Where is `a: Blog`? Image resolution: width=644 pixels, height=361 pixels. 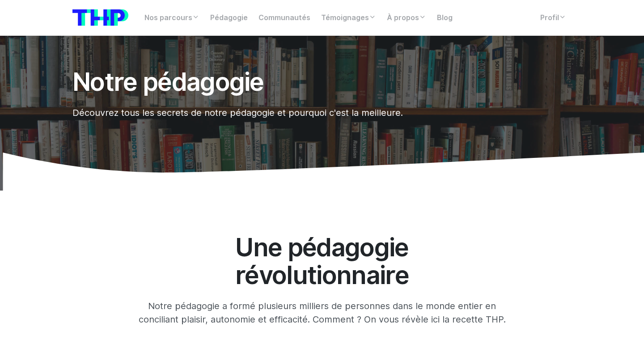
a: Blog is located at coordinates (445, 18).